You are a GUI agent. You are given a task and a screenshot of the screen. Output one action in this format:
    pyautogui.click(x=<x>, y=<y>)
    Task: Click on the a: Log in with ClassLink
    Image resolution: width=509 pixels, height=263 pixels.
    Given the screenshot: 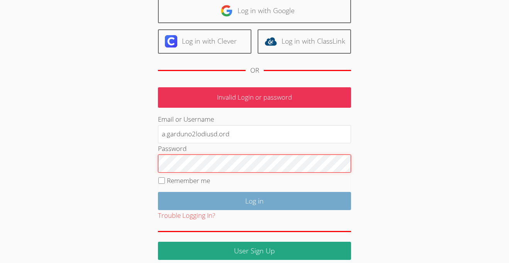 What is the action you would take?
    pyautogui.click(x=304, y=41)
    